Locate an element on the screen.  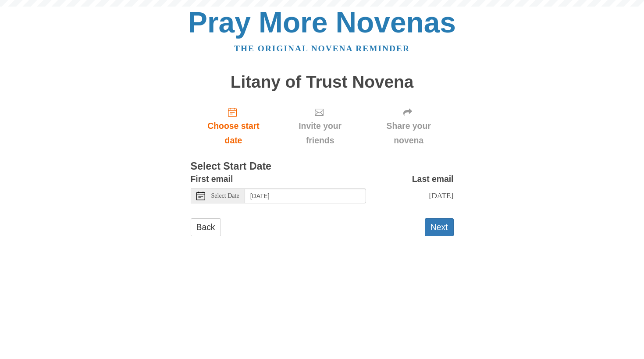
button: Next is located at coordinates (439, 227).